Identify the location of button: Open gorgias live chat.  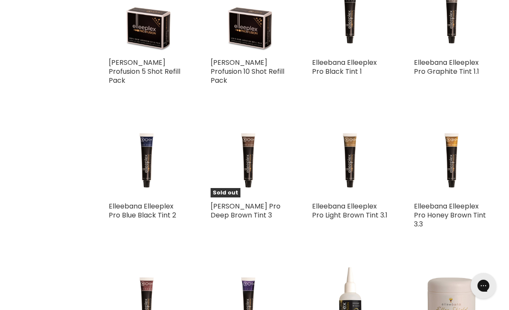
(17, 16).